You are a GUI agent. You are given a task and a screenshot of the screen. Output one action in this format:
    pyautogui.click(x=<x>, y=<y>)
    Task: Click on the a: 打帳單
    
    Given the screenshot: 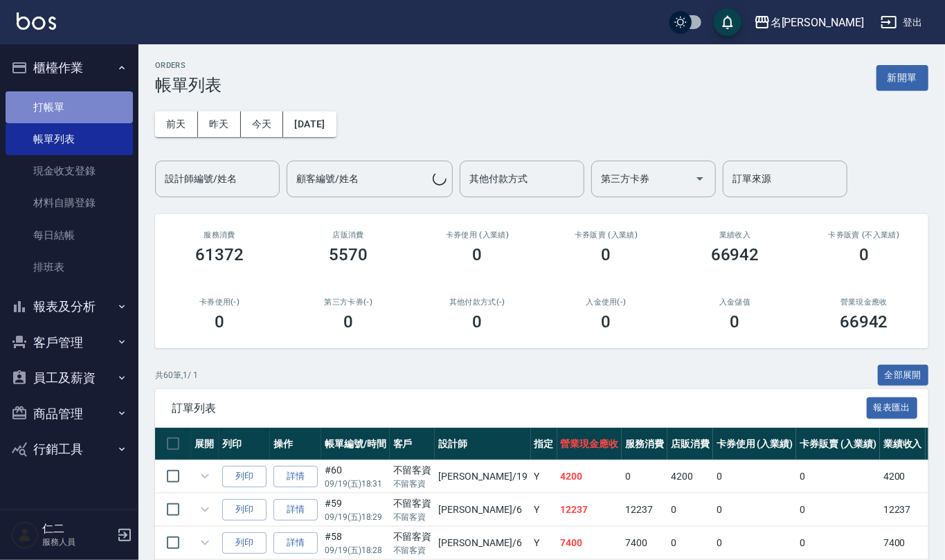 What is the action you would take?
    pyautogui.click(x=69, y=108)
    